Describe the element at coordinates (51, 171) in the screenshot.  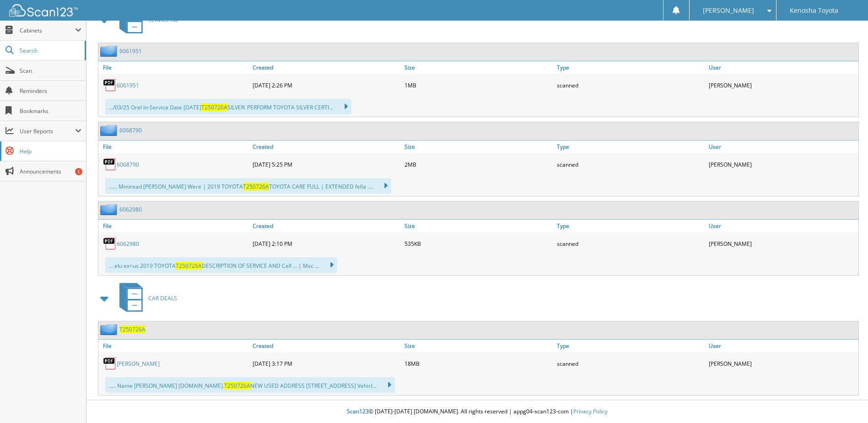
I see `span: Announcements` at that location.